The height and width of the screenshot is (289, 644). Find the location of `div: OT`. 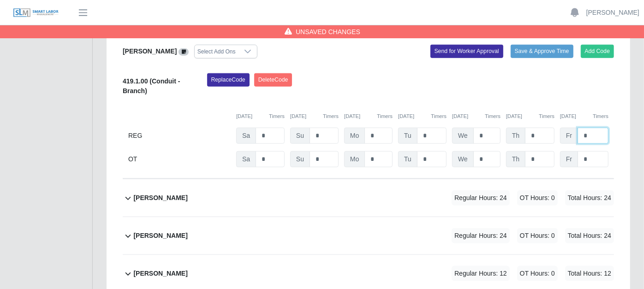

div: OT is located at coordinates (179, 159).